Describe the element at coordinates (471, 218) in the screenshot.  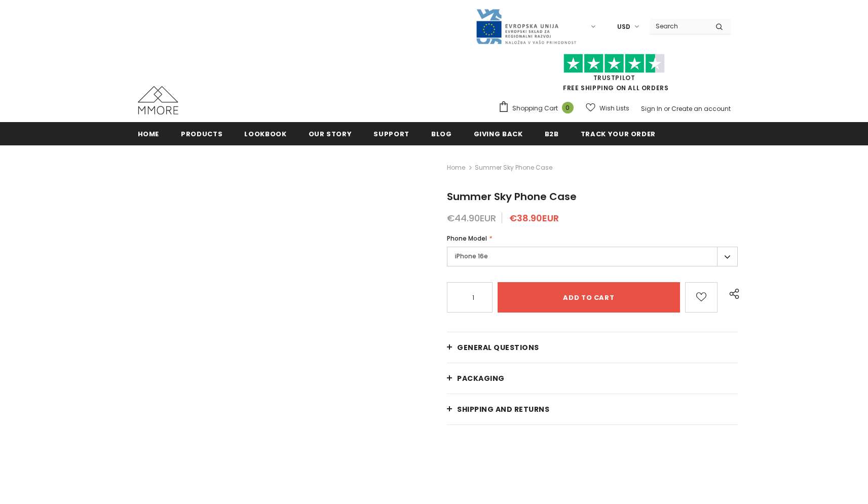
I see `span: €44.90EUR` at that location.